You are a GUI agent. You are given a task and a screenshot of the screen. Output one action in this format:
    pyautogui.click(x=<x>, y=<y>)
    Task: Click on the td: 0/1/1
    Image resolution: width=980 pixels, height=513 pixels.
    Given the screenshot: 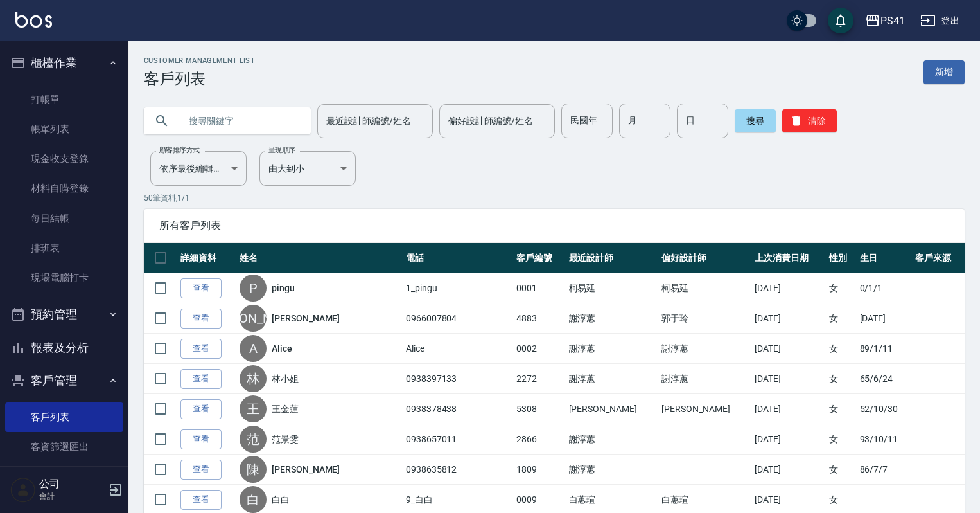 What is the action you would take?
    pyautogui.click(x=885, y=288)
    